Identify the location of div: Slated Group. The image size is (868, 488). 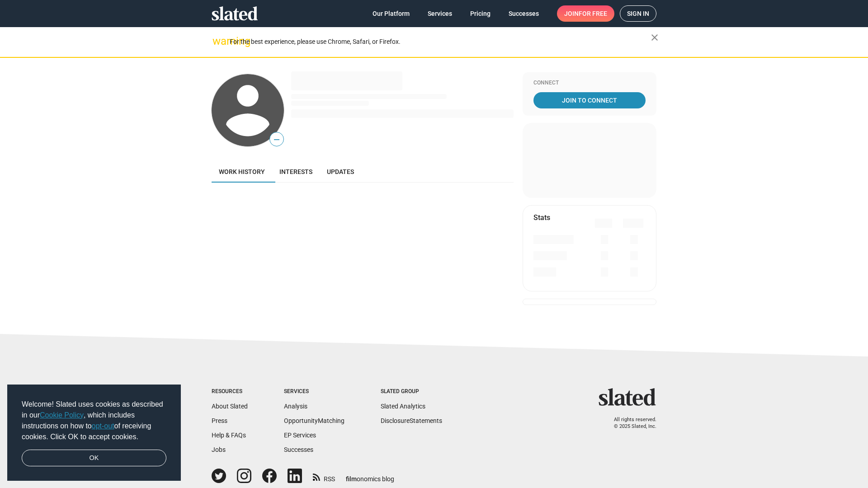
(411, 392).